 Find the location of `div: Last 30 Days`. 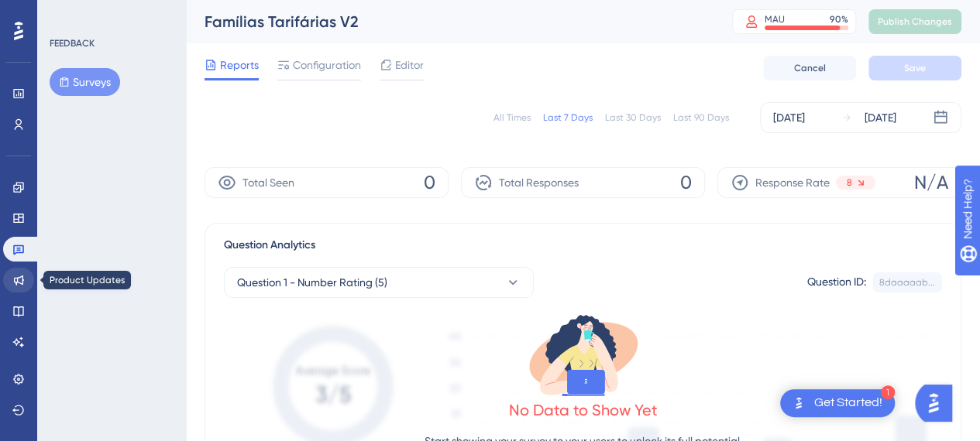

div: Last 30 Days is located at coordinates (633, 118).